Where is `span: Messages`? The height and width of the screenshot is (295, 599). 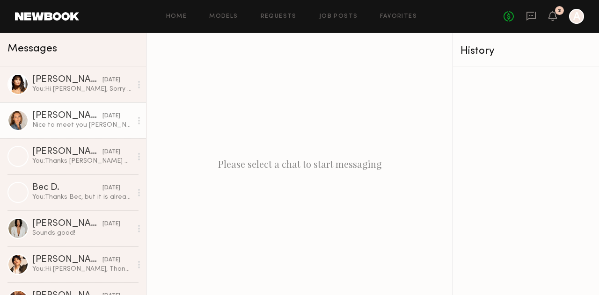
span: Messages is located at coordinates (32, 49).